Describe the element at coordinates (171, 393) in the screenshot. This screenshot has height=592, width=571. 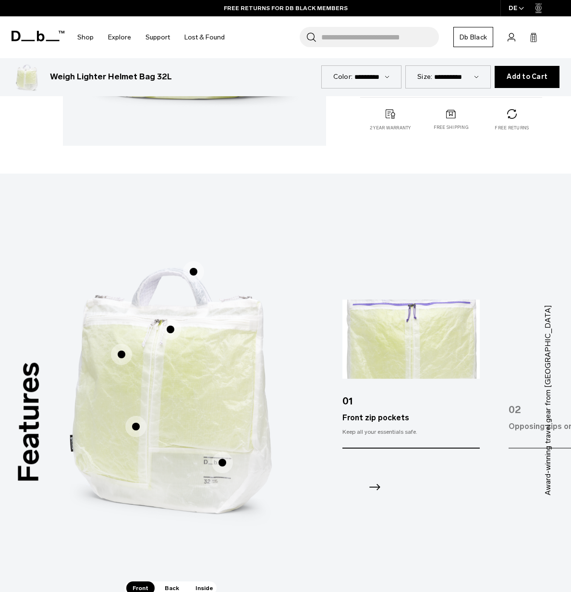
I see `div: 1 / 3` at that location.